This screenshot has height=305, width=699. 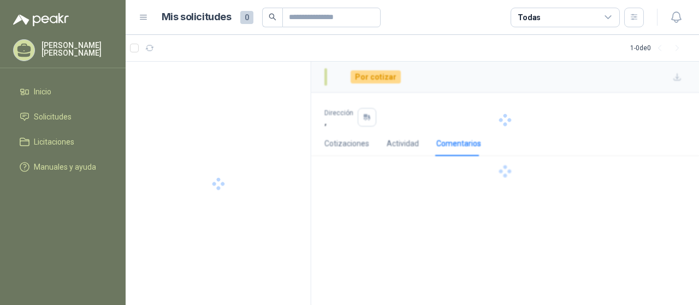 I want to click on a: Solicitudes, so click(x=63, y=117).